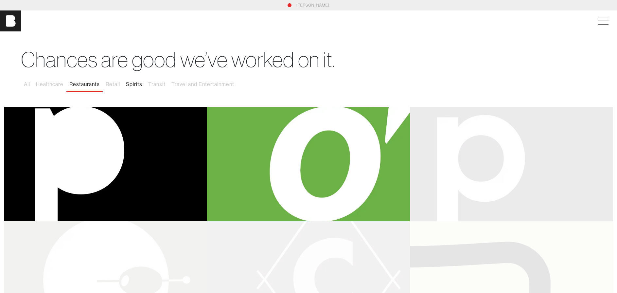  Describe the element at coordinates (84, 84) in the screenshot. I see `button: Restaurants` at that location.